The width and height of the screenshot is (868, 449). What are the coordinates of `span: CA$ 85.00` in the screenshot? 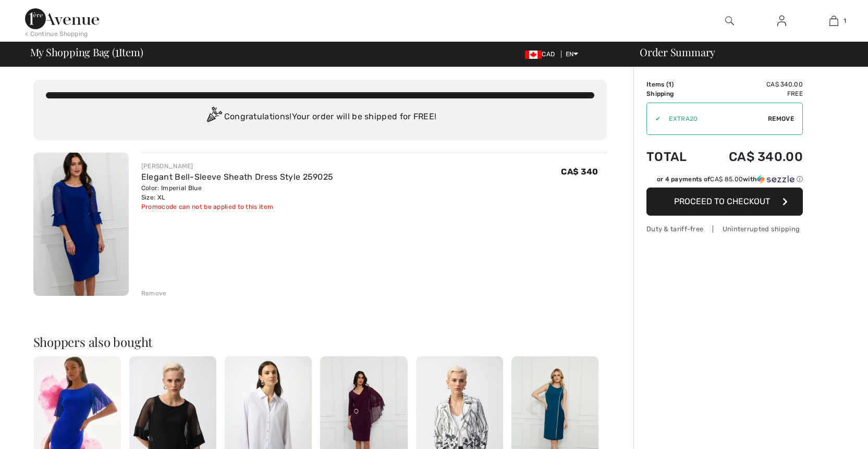 It's located at (727, 179).